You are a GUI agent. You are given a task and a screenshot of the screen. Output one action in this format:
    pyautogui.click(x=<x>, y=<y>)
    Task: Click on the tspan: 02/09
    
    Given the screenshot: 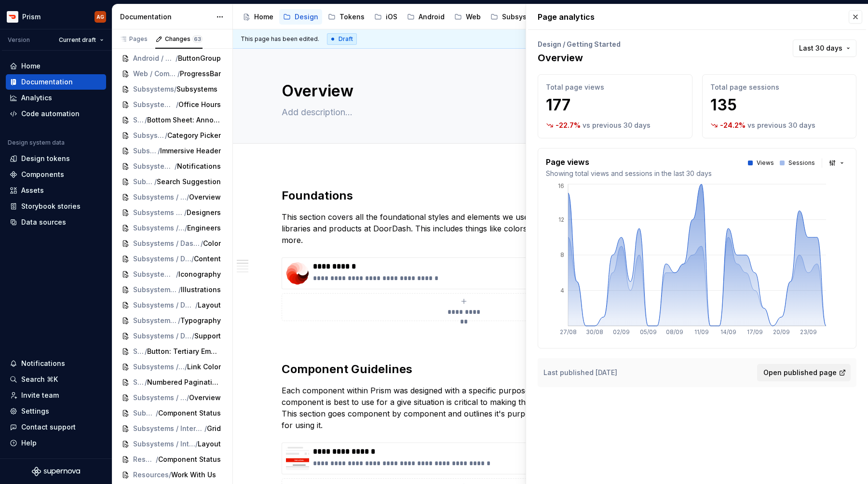 What is the action you would take?
    pyautogui.click(x=621, y=331)
    